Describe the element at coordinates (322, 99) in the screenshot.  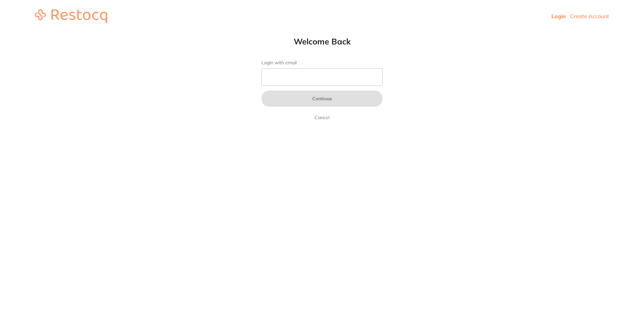
I see `button: Continue` at that location.